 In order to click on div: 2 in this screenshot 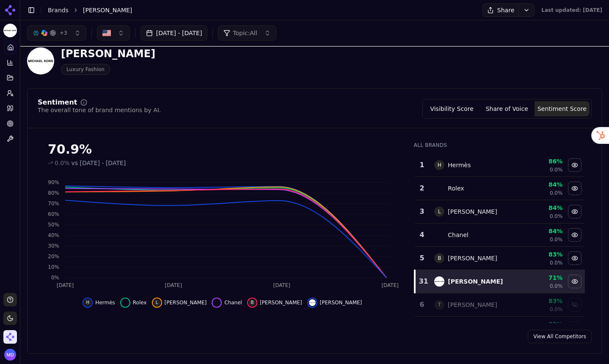, I will do `click(422, 188)`.